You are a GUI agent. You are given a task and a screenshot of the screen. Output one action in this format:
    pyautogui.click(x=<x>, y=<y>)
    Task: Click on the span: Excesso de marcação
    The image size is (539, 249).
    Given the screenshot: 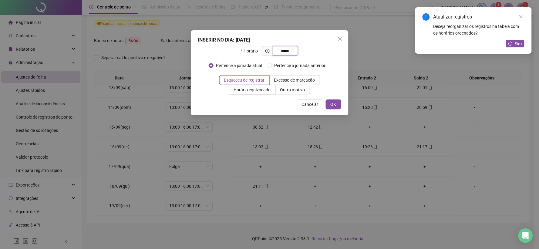 What is the action you would take?
    pyautogui.click(x=295, y=80)
    